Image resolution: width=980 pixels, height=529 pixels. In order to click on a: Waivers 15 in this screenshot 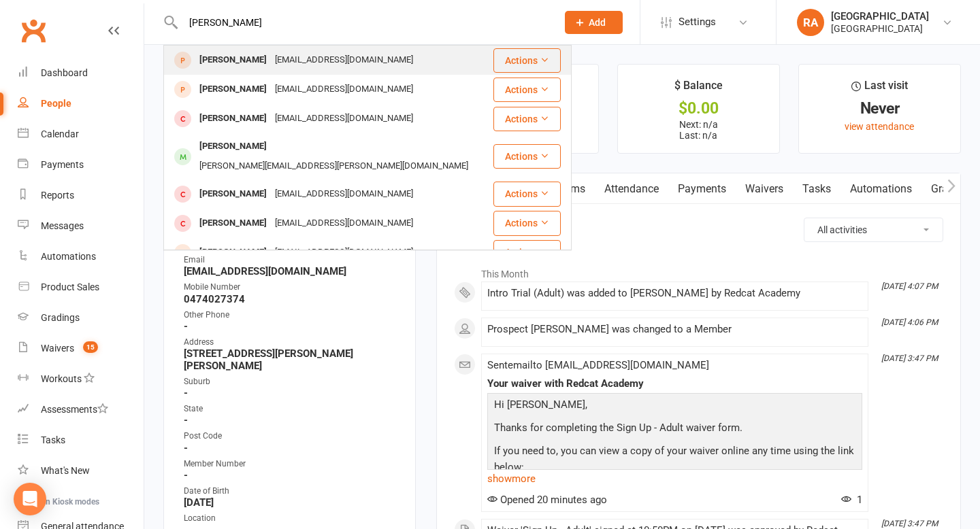, I will do `click(80, 348)`.